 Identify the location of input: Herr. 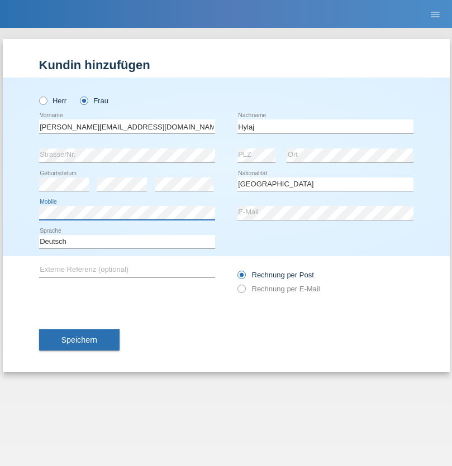
(42, 100).